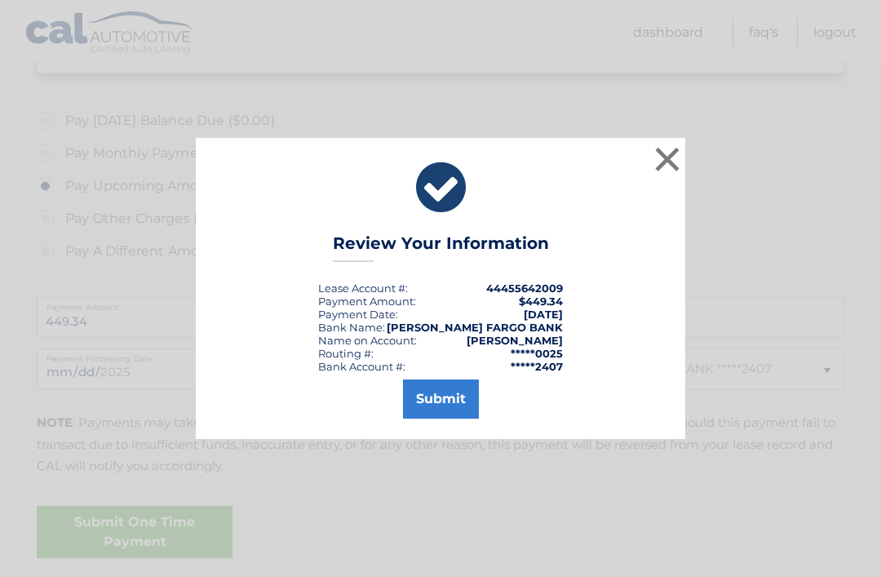 This screenshot has width=881, height=577. I want to click on h3: Review Your Information, so click(441, 247).